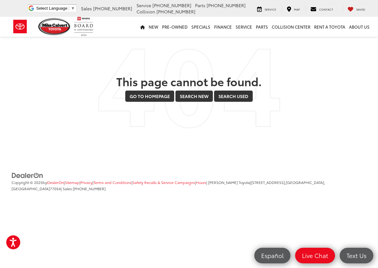 The image size is (378, 268). Describe the element at coordinates (146, 12) in the screenshot. I see `span: Collision` at that location.